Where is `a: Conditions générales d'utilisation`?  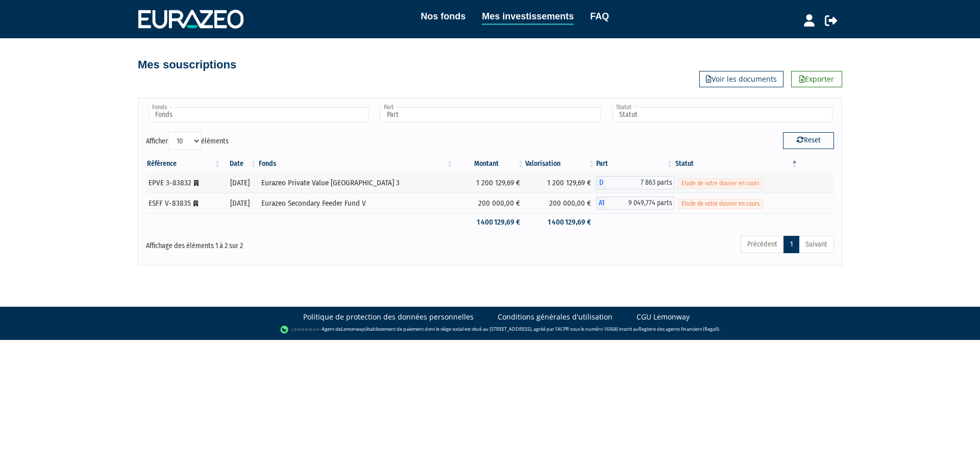 a: Conditions générales d'utilisation is located at coordinates (554, 317).